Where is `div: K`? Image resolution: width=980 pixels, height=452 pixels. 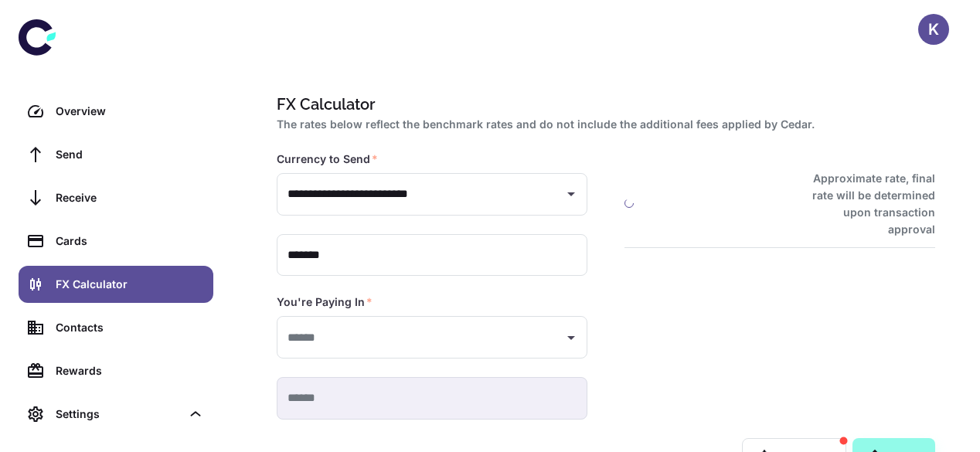
div: K is located at coordinates (934, 29).